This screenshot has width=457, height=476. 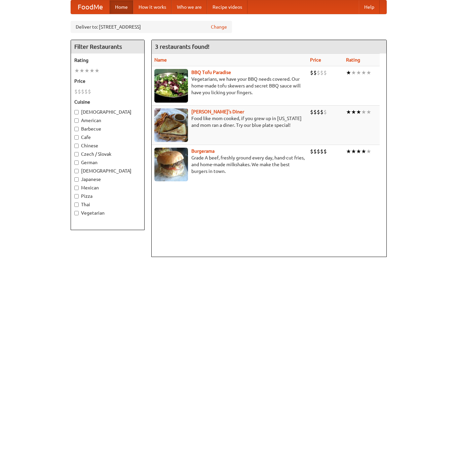 I want to click on a: Home, so click(x=121, y=7).